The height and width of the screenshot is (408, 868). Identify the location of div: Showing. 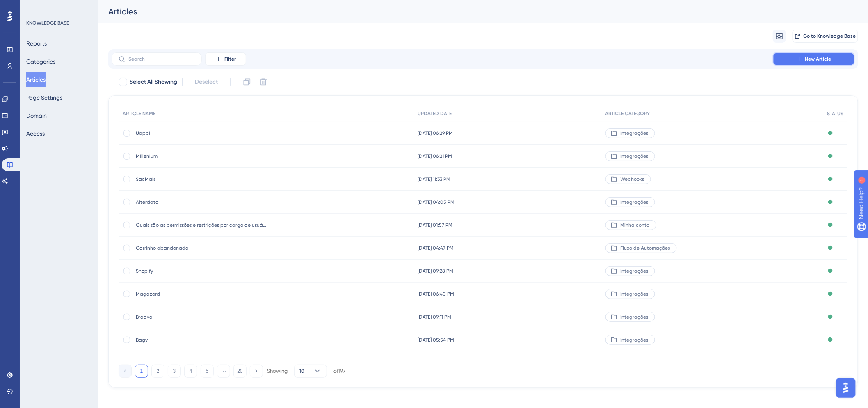
(277, 371).